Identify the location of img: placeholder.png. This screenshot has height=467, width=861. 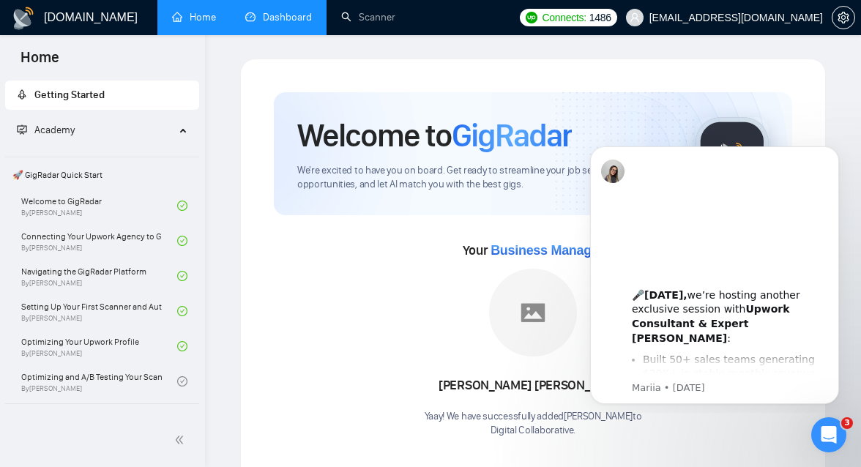
(533, 312).